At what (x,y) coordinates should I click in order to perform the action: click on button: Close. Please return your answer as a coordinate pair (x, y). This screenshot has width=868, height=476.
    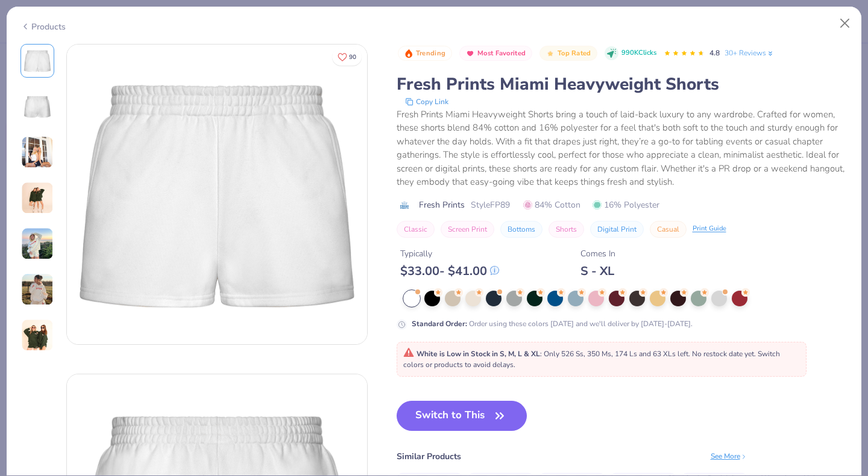
    Looking at the image, I should click on (845, 24).